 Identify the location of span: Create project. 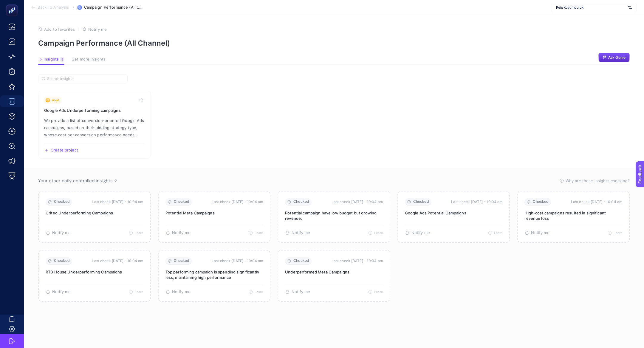
(64, 150).